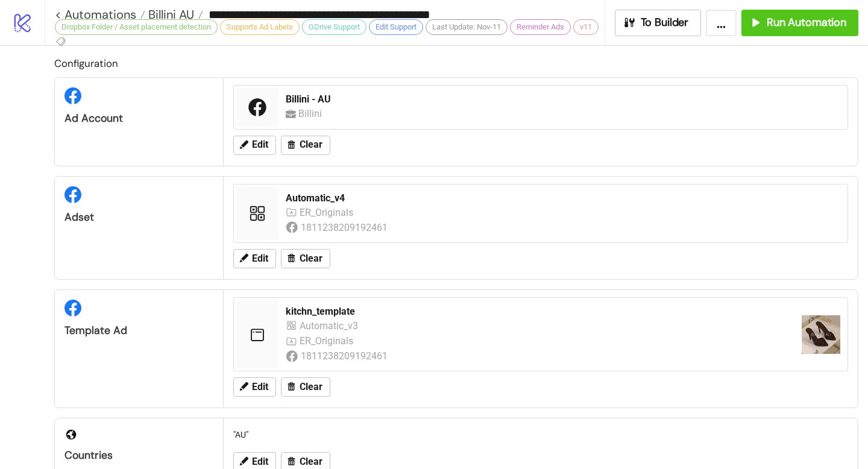  I want to click on div: Automatic_v3, so click(330, 326).